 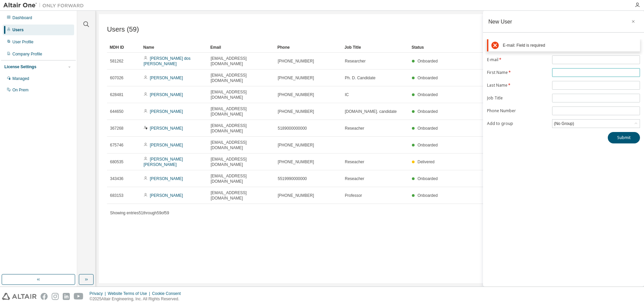 I want to click on label: First Name, so click(x=518, y=72).